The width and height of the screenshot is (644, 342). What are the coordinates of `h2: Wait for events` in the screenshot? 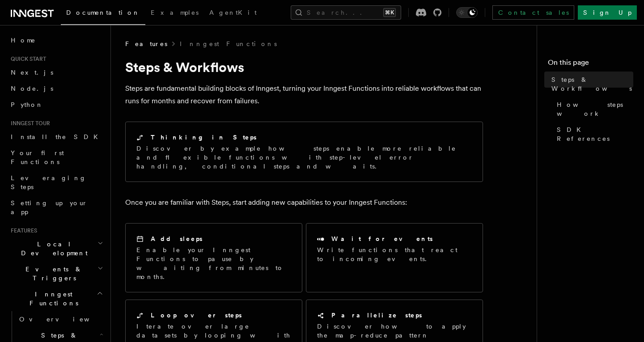 It's located at (382, 239).